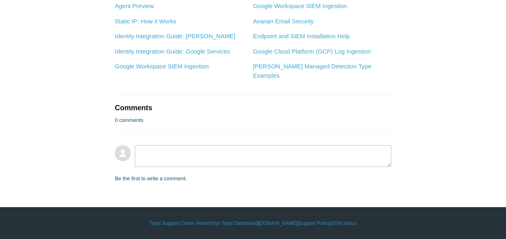 This screenshot has width=506, height=239. What do you see at coordinates (314, 223) in the screenshot?
I see `a: Support Policy` at bounding box center [314, 223].